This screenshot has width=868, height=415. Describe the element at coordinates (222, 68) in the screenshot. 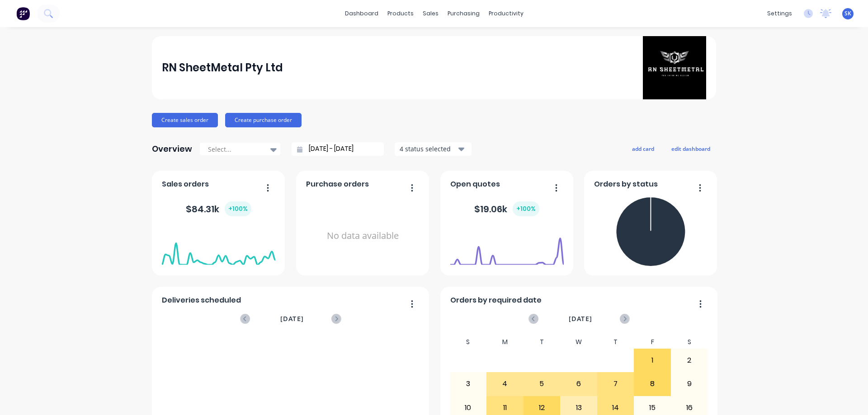

I see `div: RN SheetMetal Pty Ltd` at that location.